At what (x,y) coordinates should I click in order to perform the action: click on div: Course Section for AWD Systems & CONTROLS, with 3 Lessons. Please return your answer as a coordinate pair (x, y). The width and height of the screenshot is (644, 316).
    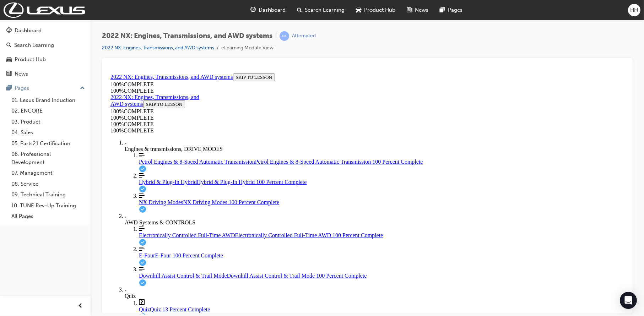
    Looking at the image, I should click on (267, 185).